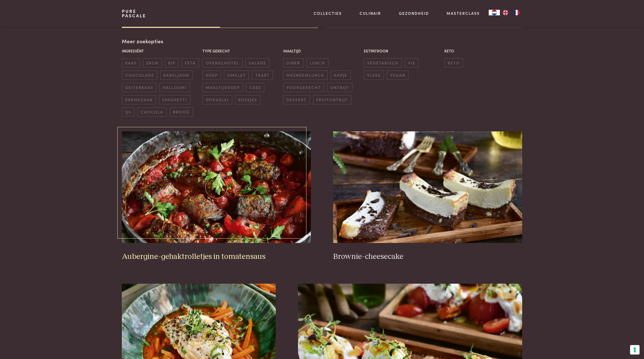 The height and width of the screenshot is (359, 644). I want to click on span: chocola, so click(152, 112).